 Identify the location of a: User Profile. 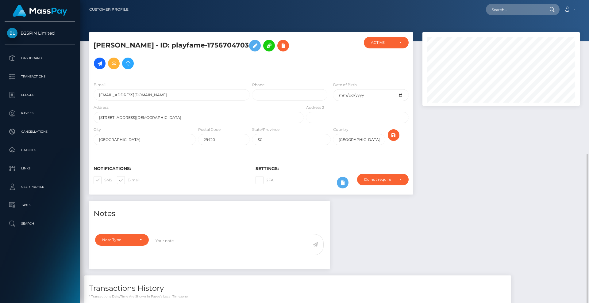
(40, 187).